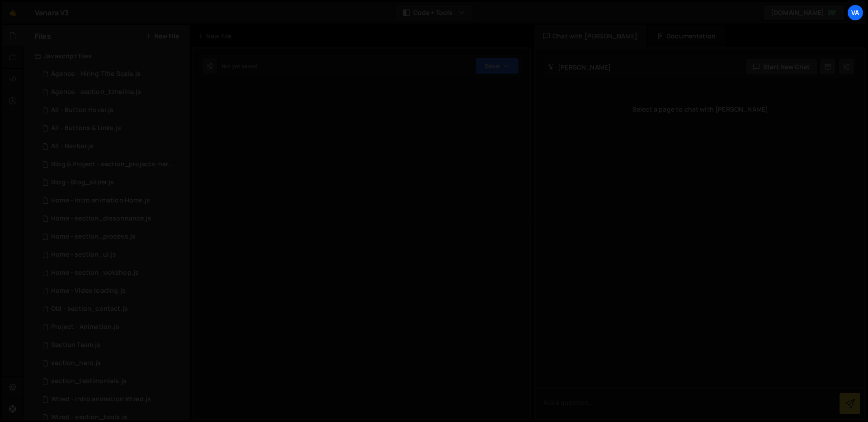  I want to click on div: Agence - Hiring Title Scale.js, so click(96, 74).